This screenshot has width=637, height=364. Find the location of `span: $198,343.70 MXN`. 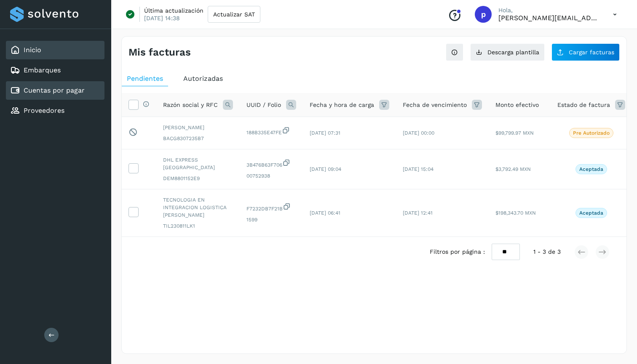

span: $198,343.70 MXN is located at coordinates (516, 213).